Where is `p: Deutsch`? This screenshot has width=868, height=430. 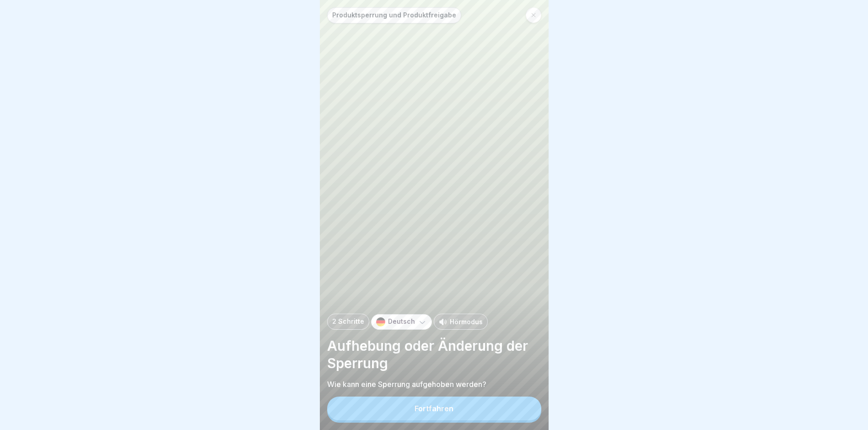 p: Deutsch is located at coordinates (401, 321).